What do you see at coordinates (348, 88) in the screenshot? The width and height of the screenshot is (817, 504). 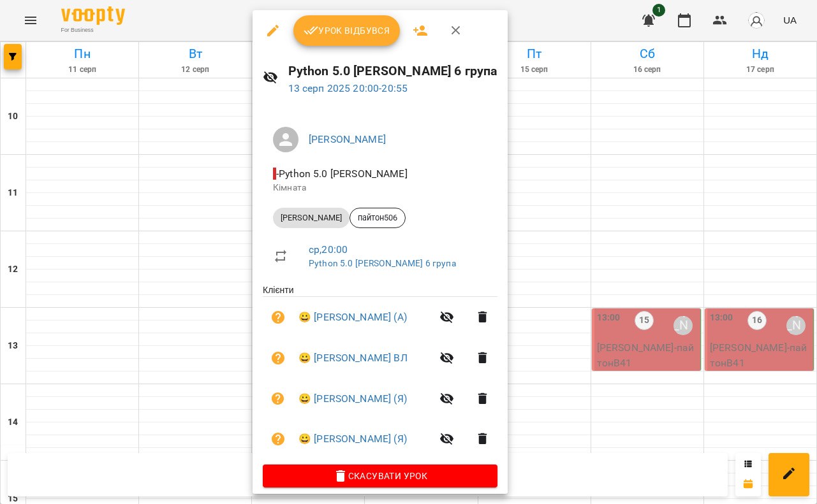 I see `a: 13 серп 2025 20:00-20:55` at bounding box center [348, 88].